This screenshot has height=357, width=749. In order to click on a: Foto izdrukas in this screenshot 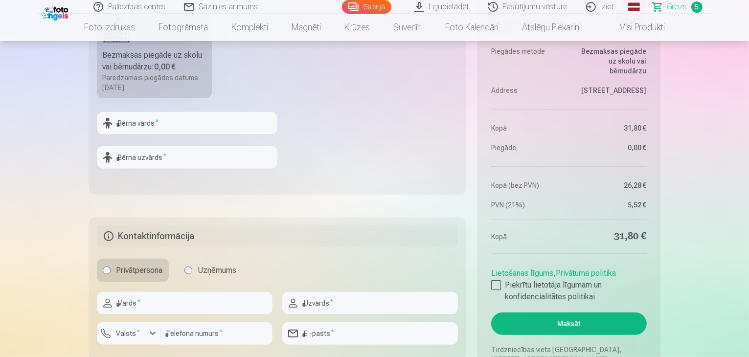, I will do `click(110, 27)`.